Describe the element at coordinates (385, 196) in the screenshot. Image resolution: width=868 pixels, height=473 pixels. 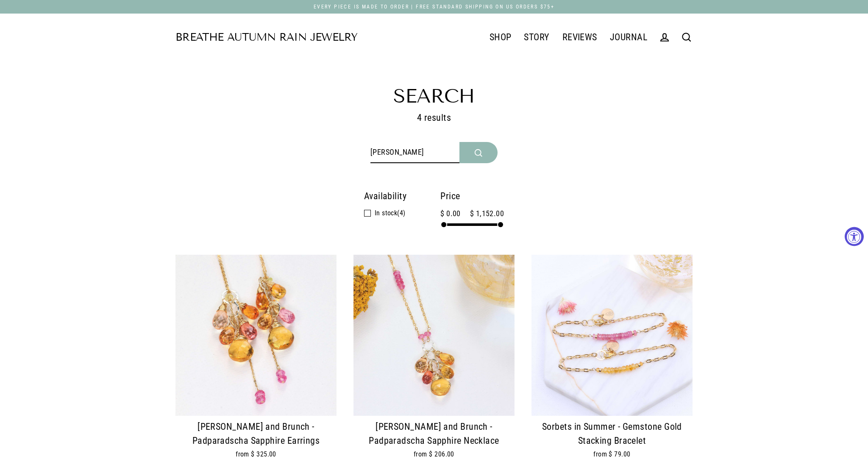
I see `div: Availability` at that location.